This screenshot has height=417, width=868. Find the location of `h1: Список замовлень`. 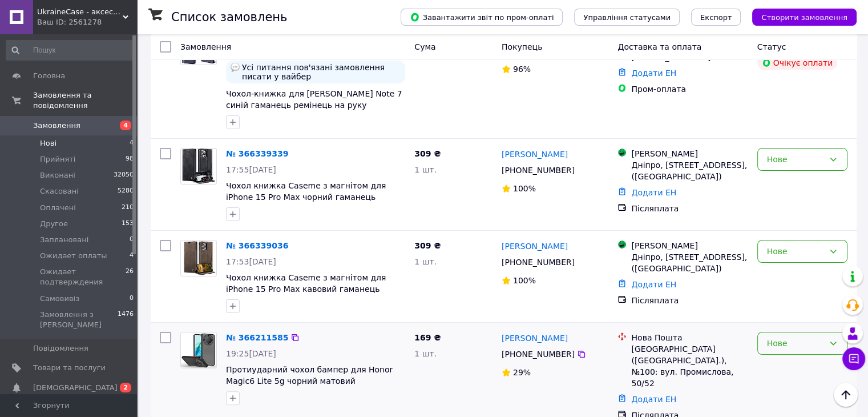

h1: Список замовлень is located at coordinates (229, 17).